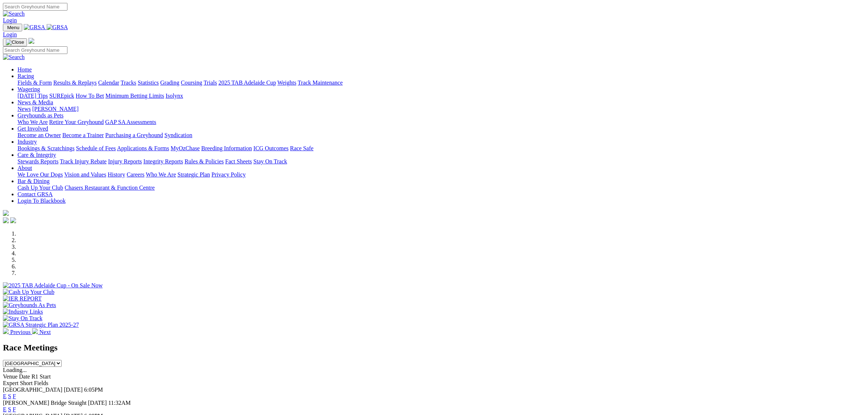  What do you see at coordinates (287, 82) in the screenshot?
I see `a: Weights` at bounding box center [287, 82].